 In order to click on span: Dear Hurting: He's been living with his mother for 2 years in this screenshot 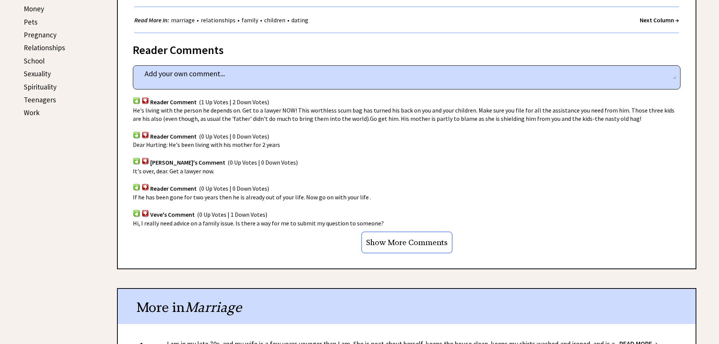, I will do `click(207, 145)`.